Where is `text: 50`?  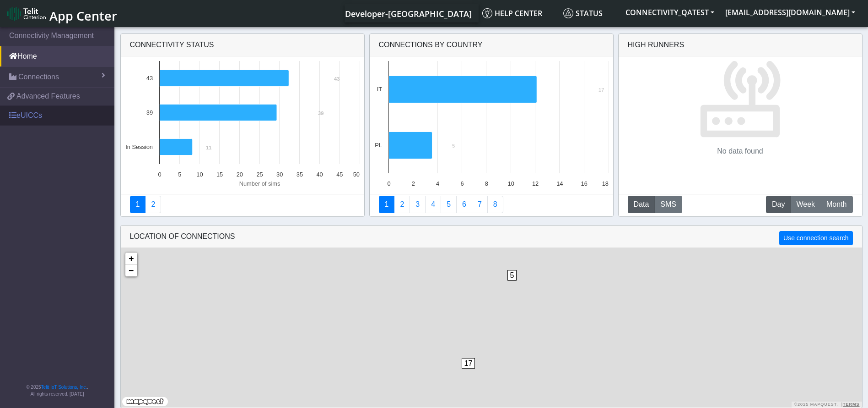 text: 50 is located at coordinates (356, 174).